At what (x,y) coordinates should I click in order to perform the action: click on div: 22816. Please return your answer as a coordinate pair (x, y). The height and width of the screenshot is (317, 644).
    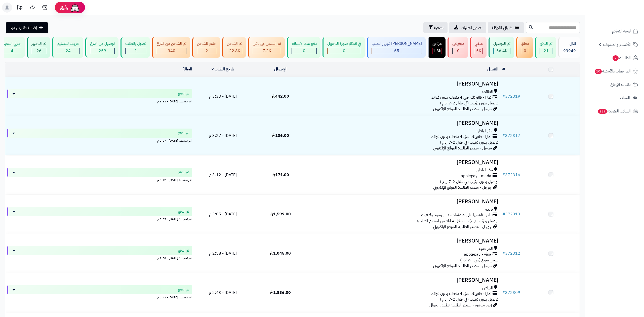
    Looking at the image, I should click on (235, 51).